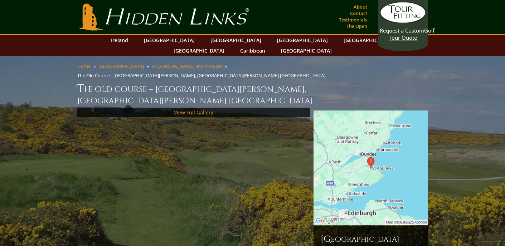 This screenshot has width=505, height=246. I want to click on a: The Open, so click(357, 26).